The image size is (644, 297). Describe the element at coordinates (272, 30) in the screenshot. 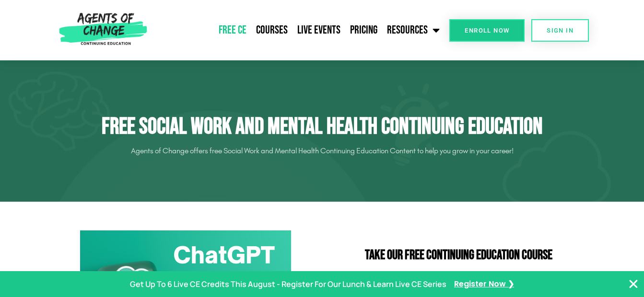

I see `a: Courses` at that location.